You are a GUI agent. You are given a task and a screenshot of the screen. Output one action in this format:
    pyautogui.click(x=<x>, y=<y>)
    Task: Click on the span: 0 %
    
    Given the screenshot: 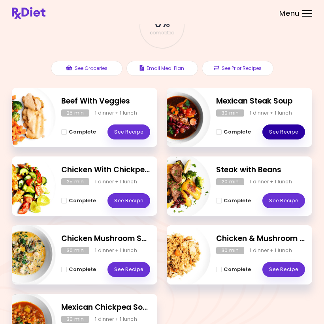 What is the action you would take?
    pyautogui.click(x=162, y=24)
    